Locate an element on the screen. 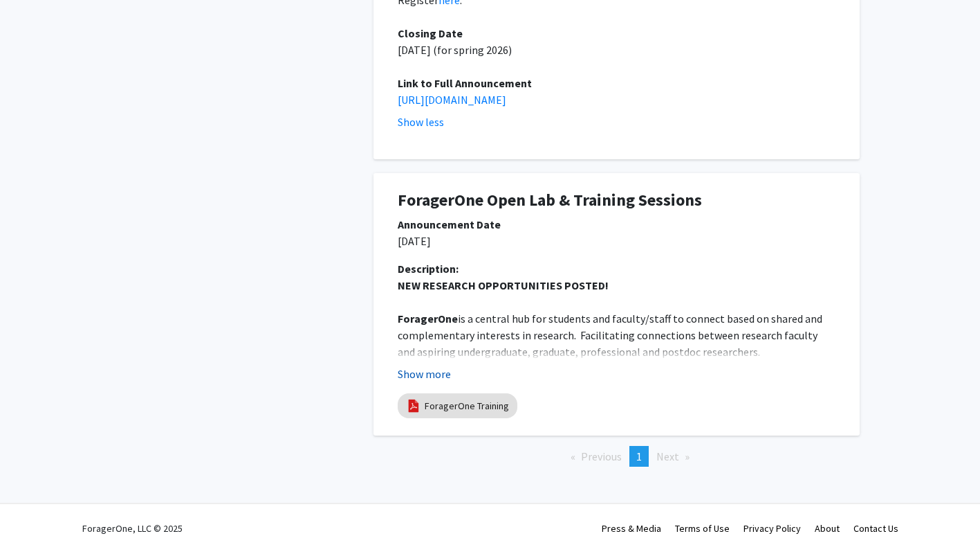  h1: ForagerOne Open Lab & Training Sessions is located at coordinates (616, 200).